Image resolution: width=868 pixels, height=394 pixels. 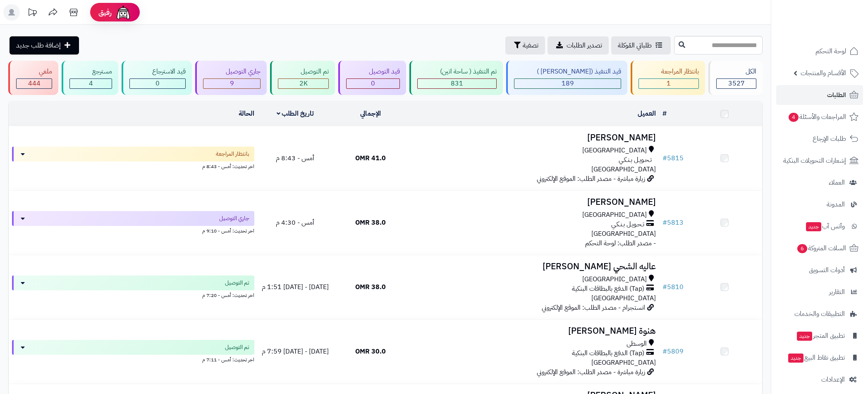 I want to click on a: الإعدادات, so click(x=820, y=380).